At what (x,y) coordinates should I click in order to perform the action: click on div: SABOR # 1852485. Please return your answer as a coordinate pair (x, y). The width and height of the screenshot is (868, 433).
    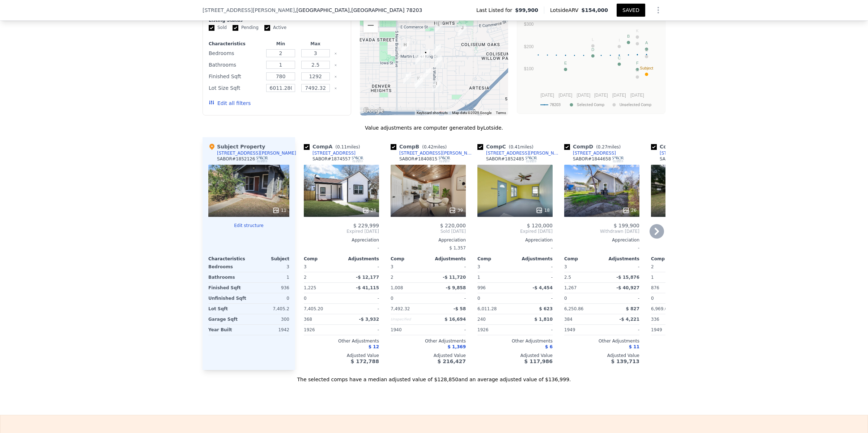
    Looking at the image, I should click on (511, 159).